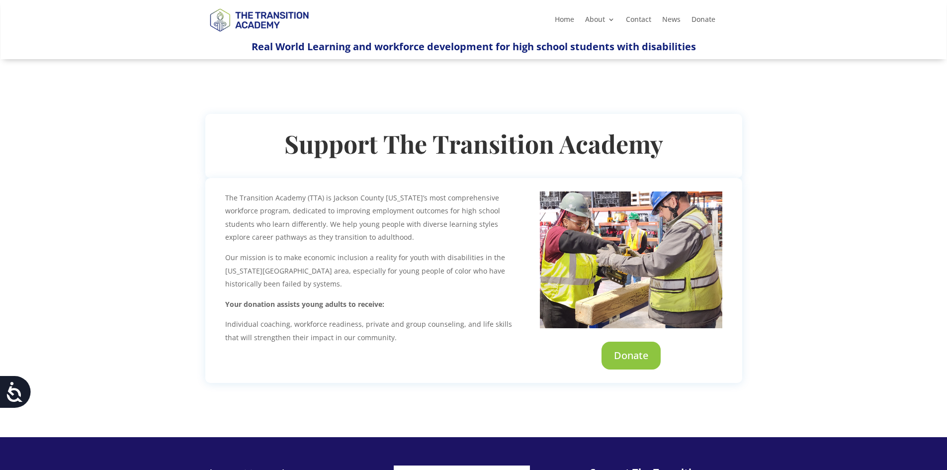  Describe the element at coordinates (639, 21) in the screenshot. I see `a: Contact` at that location.